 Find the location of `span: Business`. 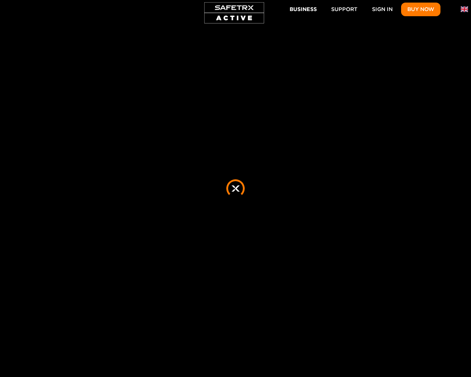

span: Business is located at coordinates (303, 9).